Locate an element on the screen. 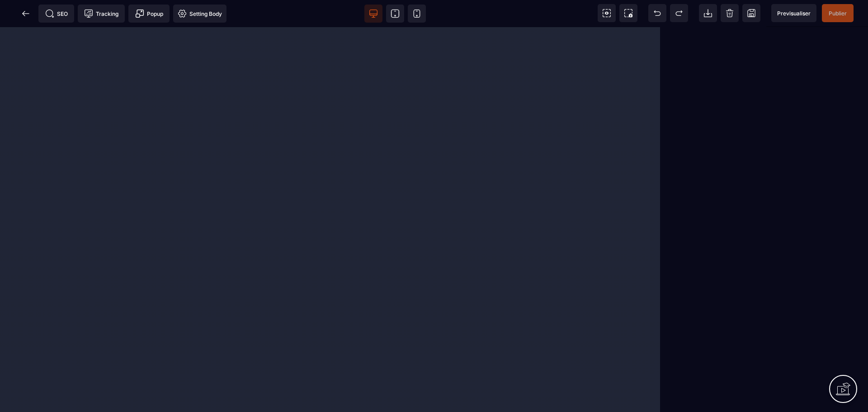 This screenshot has width=868, height=412. span: Popup is located at coordinates (149, 13).